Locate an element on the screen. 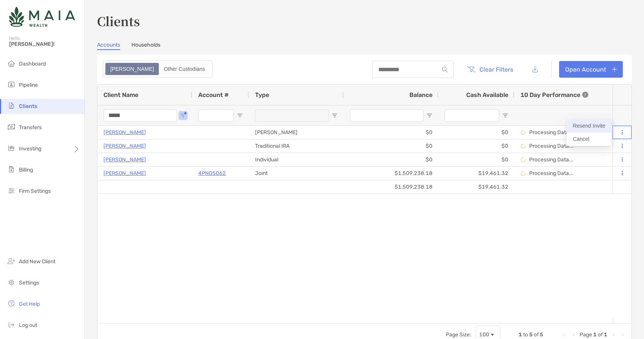  span: Clients is located at coordinates (28, 106).